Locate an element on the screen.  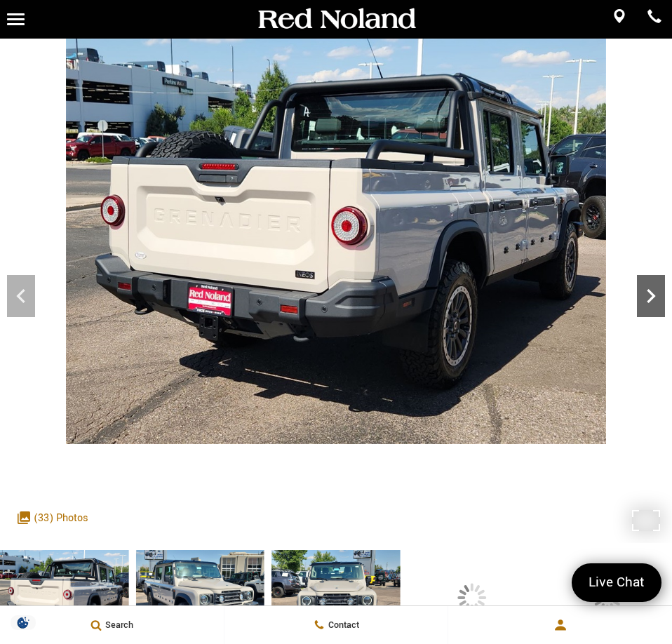
a: Red Noland Auto Group is located at coordinates (336, 18).